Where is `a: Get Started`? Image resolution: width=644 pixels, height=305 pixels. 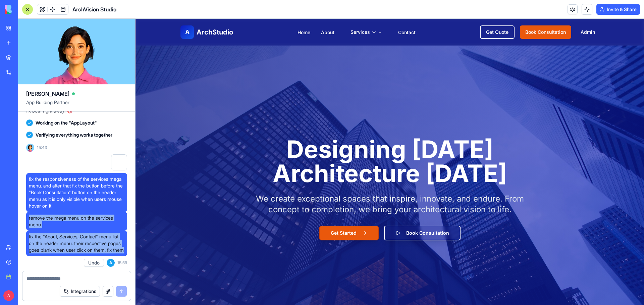
a: Get Started is located at coordinates (213, 215).